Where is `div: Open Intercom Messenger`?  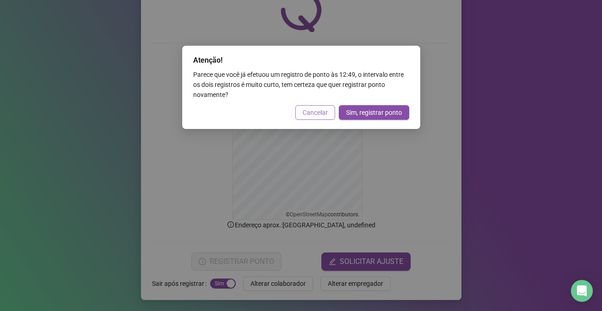
div: Open Intercom Messenger is located at coordinates (582, 291).